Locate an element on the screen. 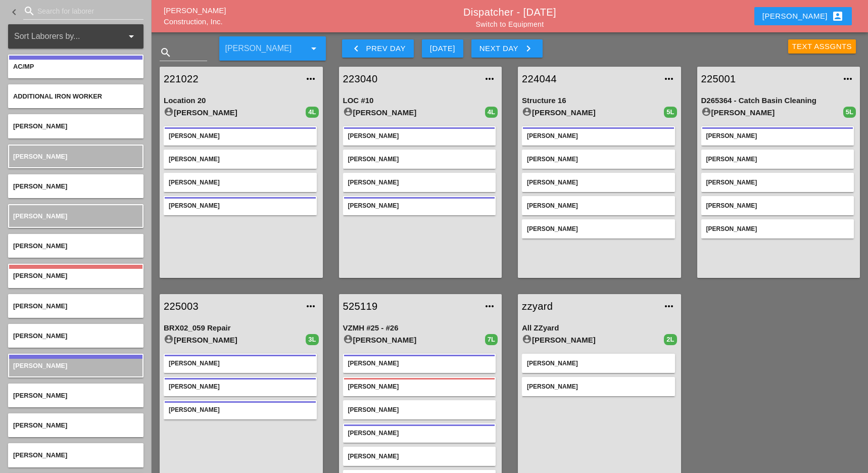  span: AC/MP is located at coordinates (23, 66).